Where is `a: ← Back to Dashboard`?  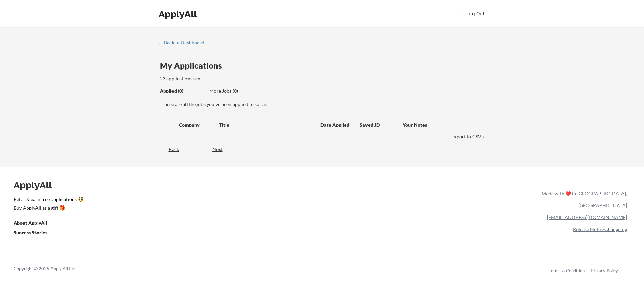 a: ← Back to Dashboard is located at coordinates (184, 43).